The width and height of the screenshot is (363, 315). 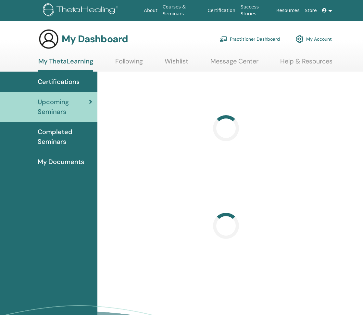 What do you see at coordinates (250, 39) in the screenshot?
I see `a: Practitioner Dashboard` at bounding box center [250, 39].